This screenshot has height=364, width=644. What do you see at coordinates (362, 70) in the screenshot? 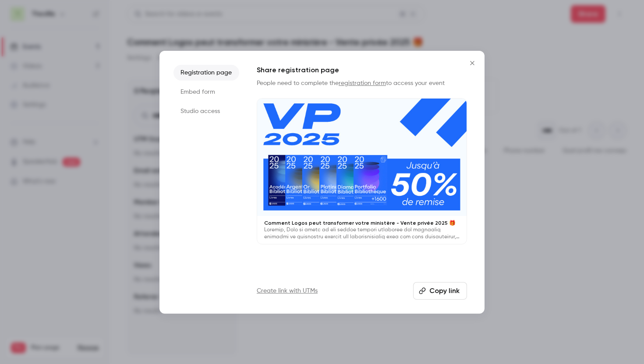
I see `h1: Share registration page` at bounding box center [362, 70].